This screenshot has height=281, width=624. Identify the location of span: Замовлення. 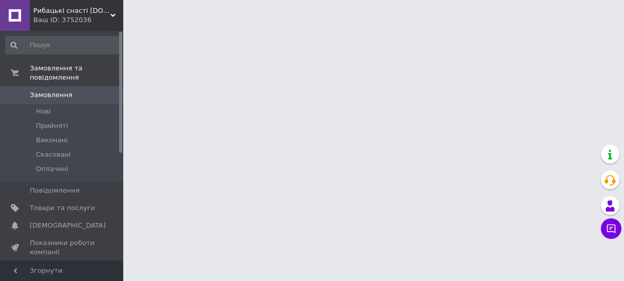
(51, 95).